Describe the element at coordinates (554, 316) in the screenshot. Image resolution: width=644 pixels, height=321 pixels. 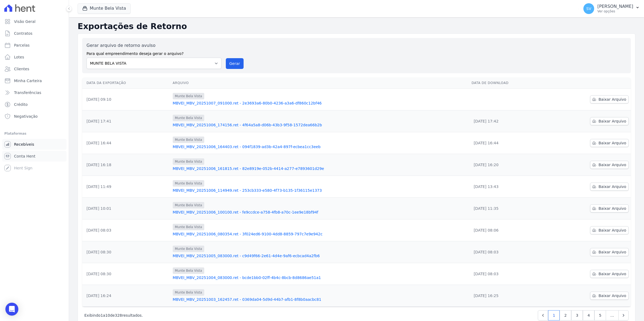
I see `a: 1` at that location.